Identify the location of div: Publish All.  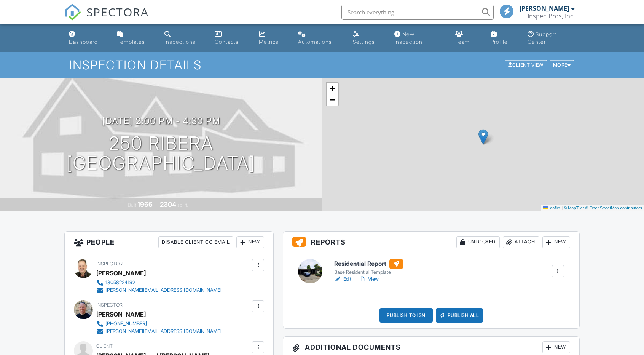
(459, 315).